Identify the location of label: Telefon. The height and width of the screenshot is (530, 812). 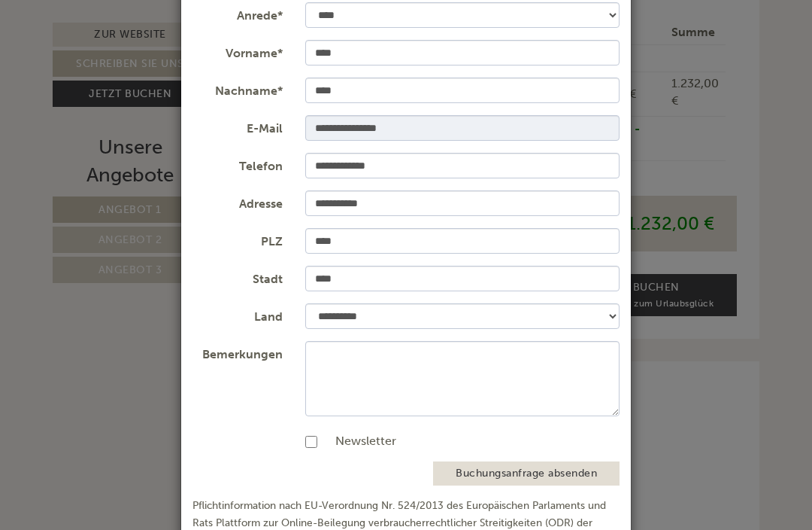
(238, 164).